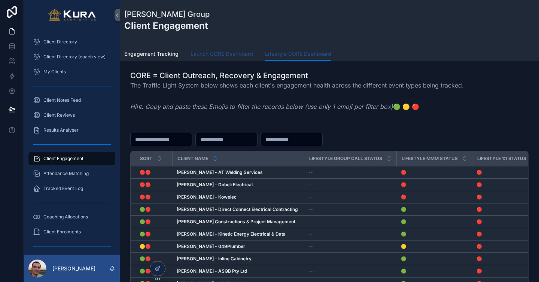 Image resolution: width=539 pixels, height=282 pixels. Describe the element at coordinates (55, 72) in the screenshot. I see `span: My Clients` at that location.